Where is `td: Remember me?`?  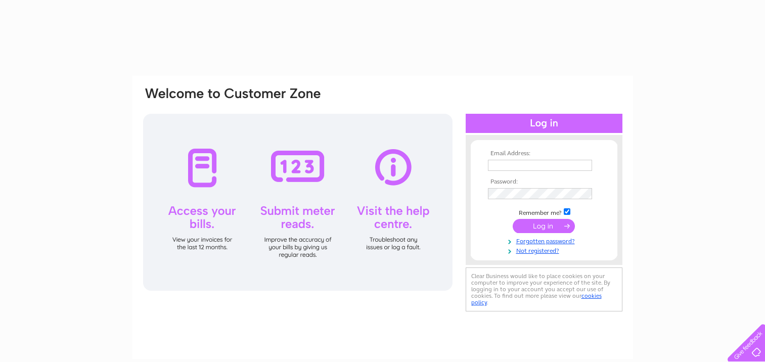 td: Remember me? is located at coordinates (544, 212).